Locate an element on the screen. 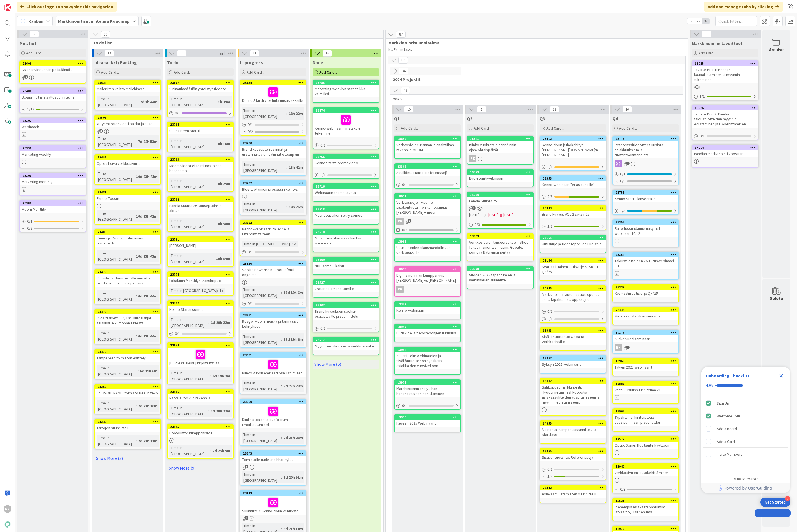  div: Footer is located at coordinates (745, 488).